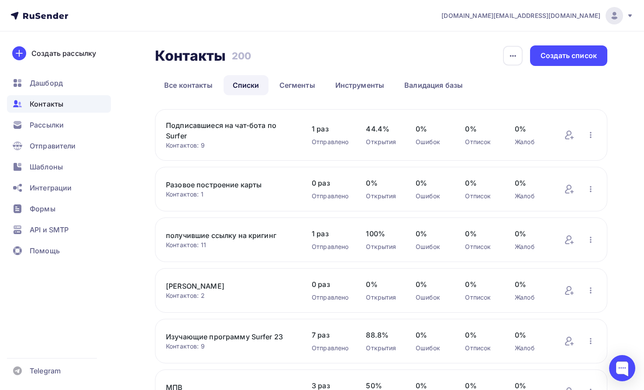 The width and height of the screenshot is (644, 390). What do you see at coordinates (230, 235) in the screenshot?
I see `a: получившие ссылку на кригинг` at bounding box center [230, 235].